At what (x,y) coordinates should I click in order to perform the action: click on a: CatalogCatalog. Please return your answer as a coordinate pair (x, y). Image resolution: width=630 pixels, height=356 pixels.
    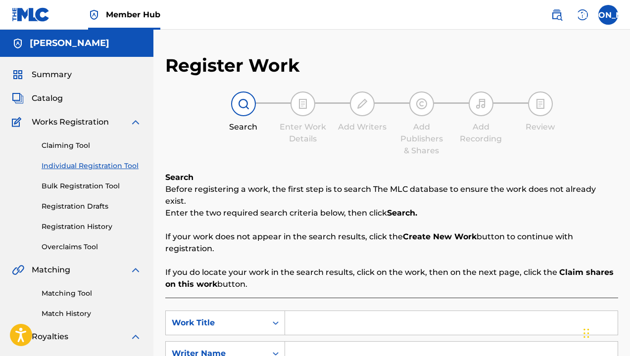
    Looking at the image, I should click on (37, 98).